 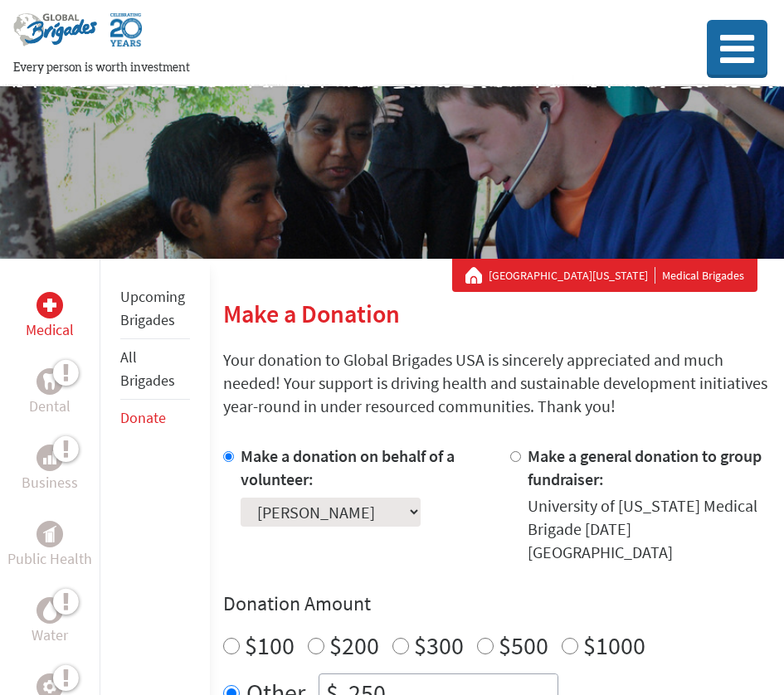 I want to click on a: Donate, so click(x=143, y=418).